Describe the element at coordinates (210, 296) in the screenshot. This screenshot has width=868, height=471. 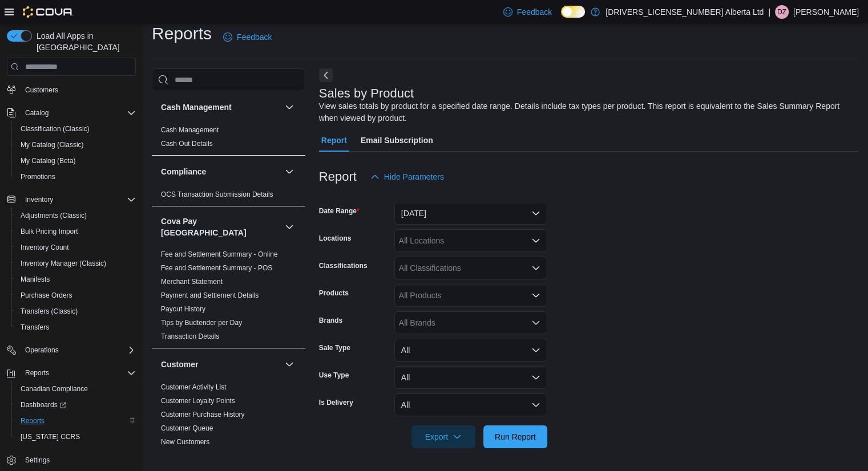
I see `a: Payment and Settlement Details` at that location.